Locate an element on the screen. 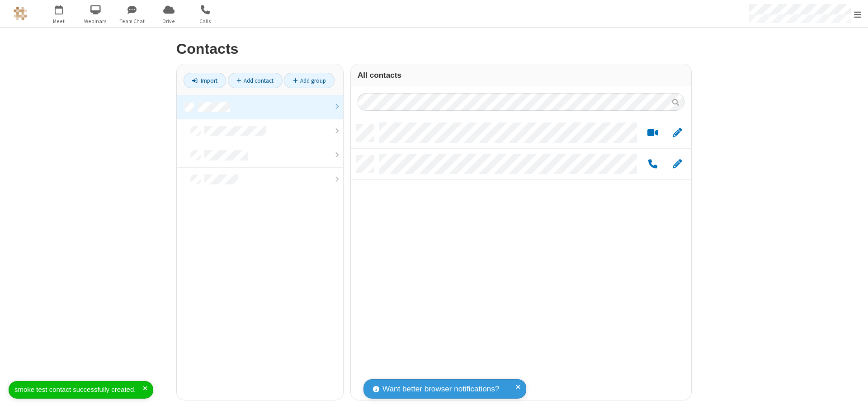 Image resolution: width=868 pixels, height=414 pixels. span: Team Chat is located at coordinates (132, 21).